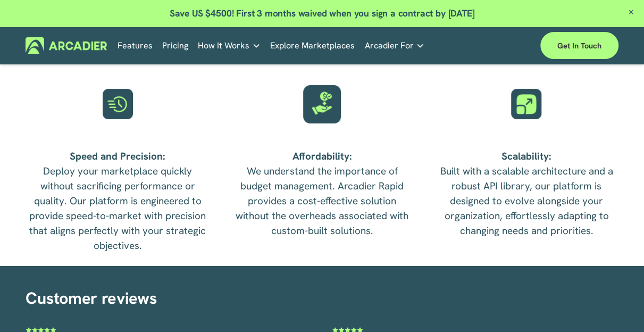  Describe the element at coordinates (66, 45) in the screenshot. I see `img: Arcadier` at that location.